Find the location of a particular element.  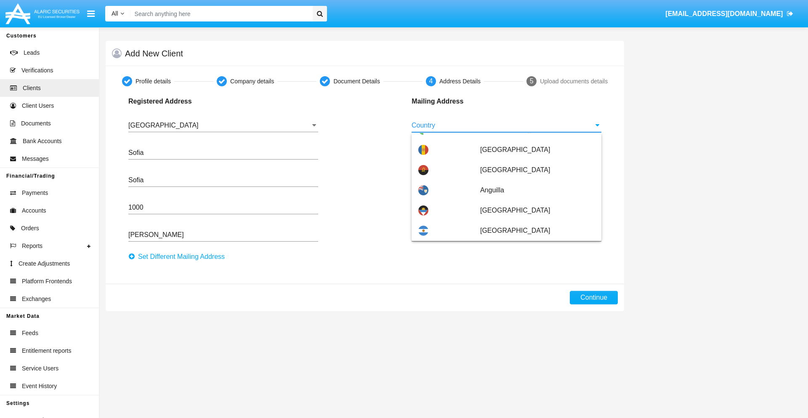

span: Clients is located at coordinates (32, 88).